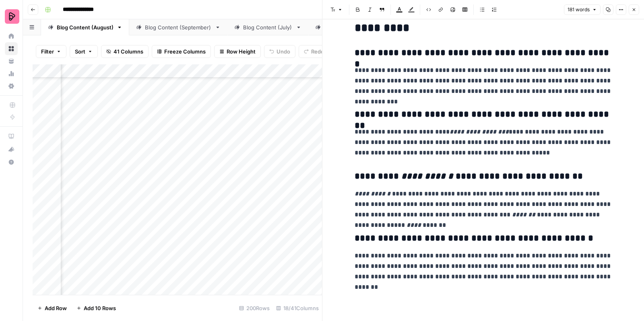 The width and height of the screenshot is (644, 321). I want to click on div: What's new?, so click(11, 149).